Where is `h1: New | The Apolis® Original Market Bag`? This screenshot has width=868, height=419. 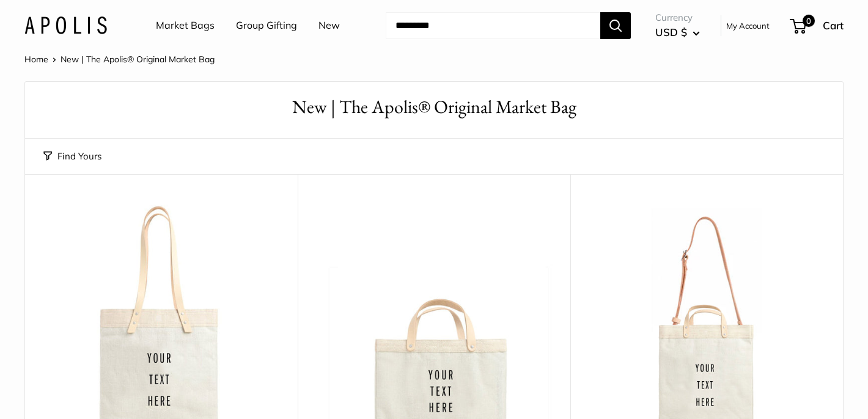
h1: New | The Apolis® Original Market Bag is located at coordinates (434, 107).